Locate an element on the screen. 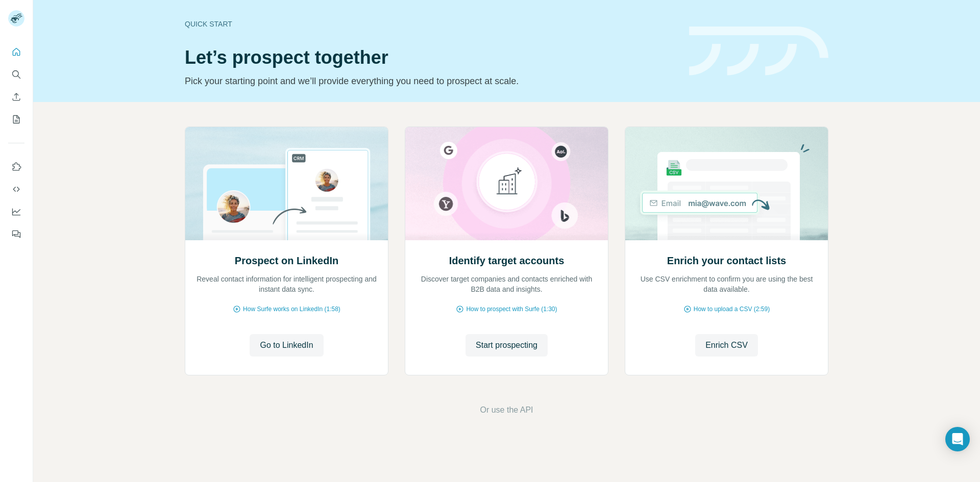 The height and width of the screenshot is (482, 980). button: Start prospecting is located at coordinates (506, 346).